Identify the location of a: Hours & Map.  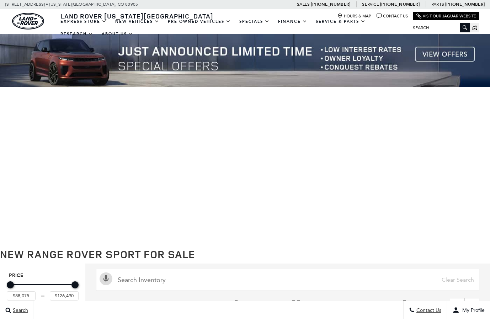
(354, 16).